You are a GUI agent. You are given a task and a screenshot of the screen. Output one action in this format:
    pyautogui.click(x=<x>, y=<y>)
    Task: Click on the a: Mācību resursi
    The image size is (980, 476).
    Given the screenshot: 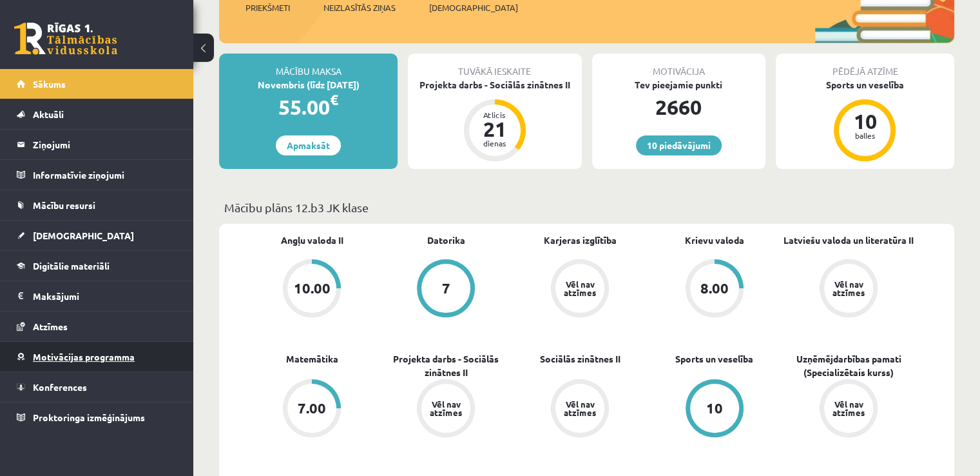 What is the action you would take?
    pyautogui.click(x=97, y=205)
    